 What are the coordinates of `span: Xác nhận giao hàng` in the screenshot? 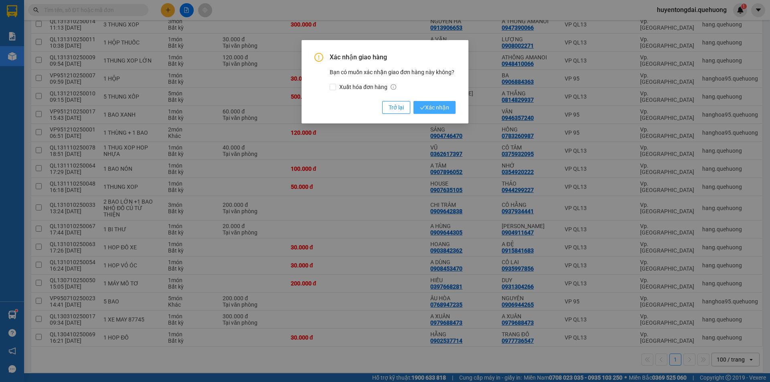 It's located at (392, 57).